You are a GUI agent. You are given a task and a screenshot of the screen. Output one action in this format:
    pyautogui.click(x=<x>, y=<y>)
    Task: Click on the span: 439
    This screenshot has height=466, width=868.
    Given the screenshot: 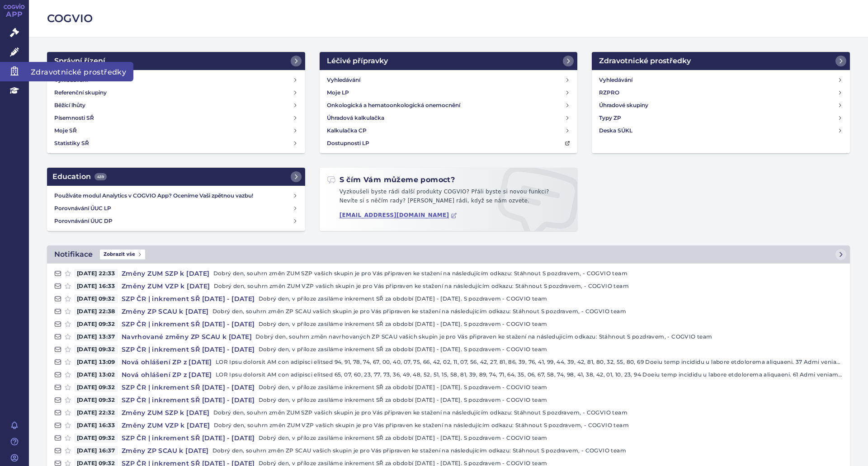 What is the action you would take?
    pyautogui.click(x=101, y=176)
    